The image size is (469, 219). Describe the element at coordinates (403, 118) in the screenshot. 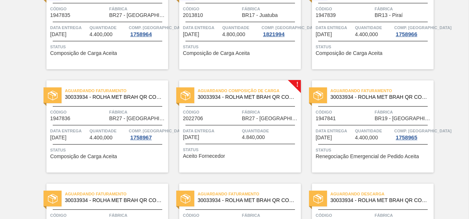

I see `span: BR19 - Nova Rio` at that location.